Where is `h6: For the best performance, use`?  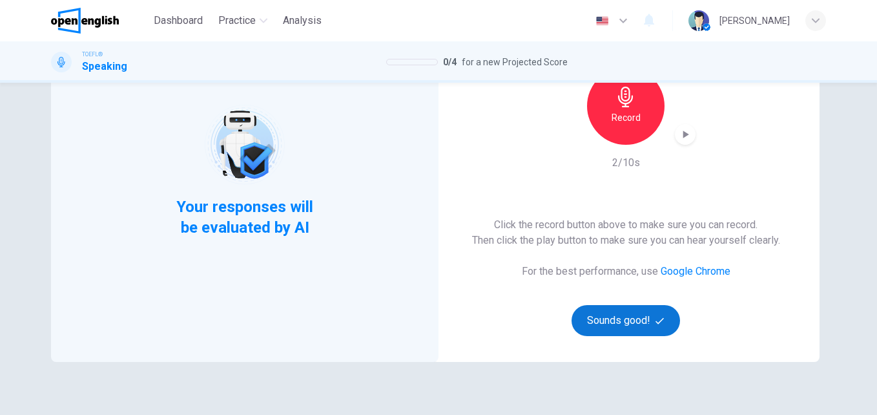
h6: For the best performance, use is located at coordinates (626, 271).